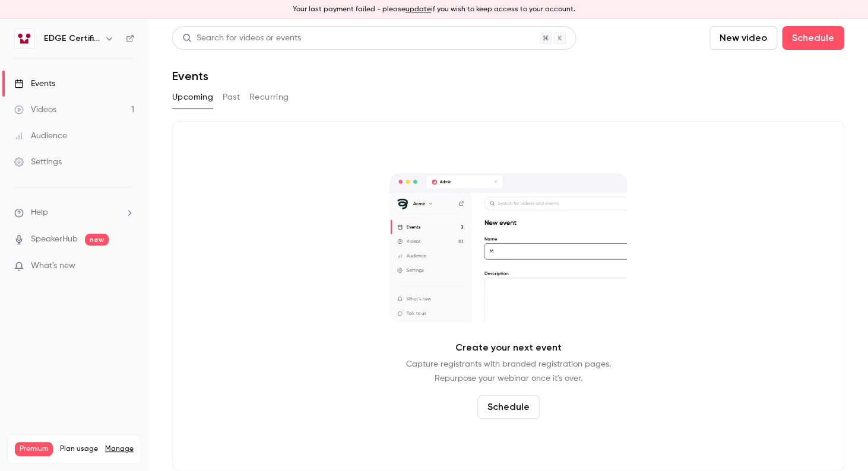  Describe the element at coordinates (38, 162) in the screenshot. I see `div: Settings` at that location.